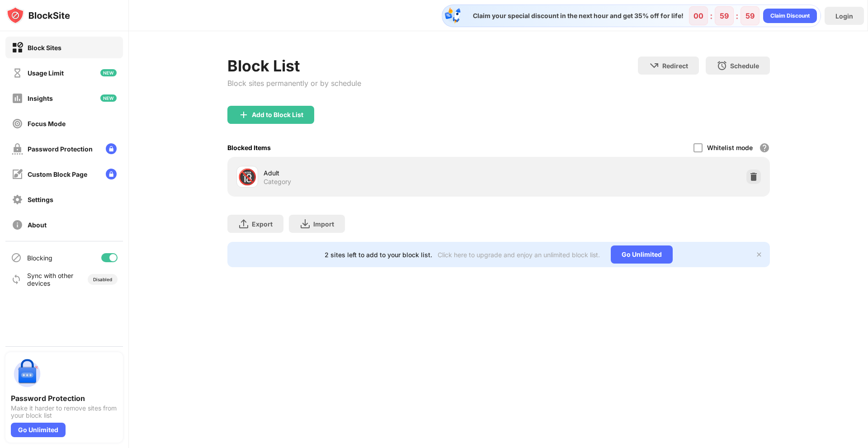 The height and width of the screenshot is (448, 868). Describe the element at coordinates (294, 84) in the screenshot. I see `div: Block sites permanently or by schedule` at that location.